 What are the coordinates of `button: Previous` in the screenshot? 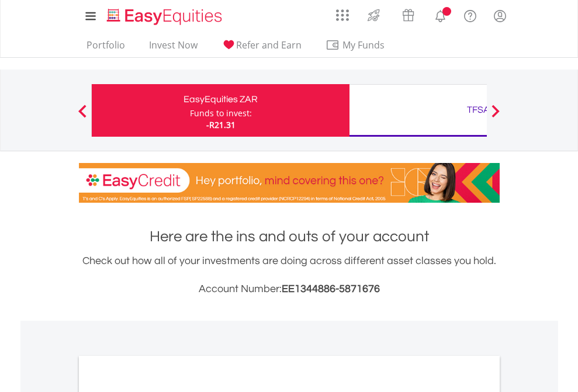 It's located at (83, 116).